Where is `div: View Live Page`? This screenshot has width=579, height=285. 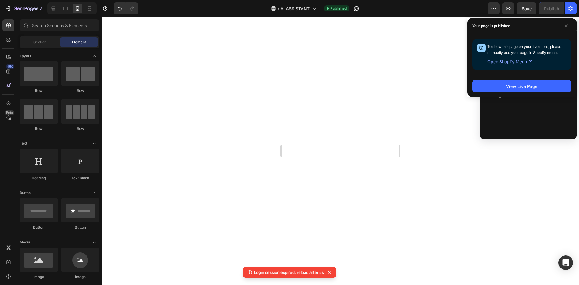
div: View Live Page is located at coordinates (521, 86).